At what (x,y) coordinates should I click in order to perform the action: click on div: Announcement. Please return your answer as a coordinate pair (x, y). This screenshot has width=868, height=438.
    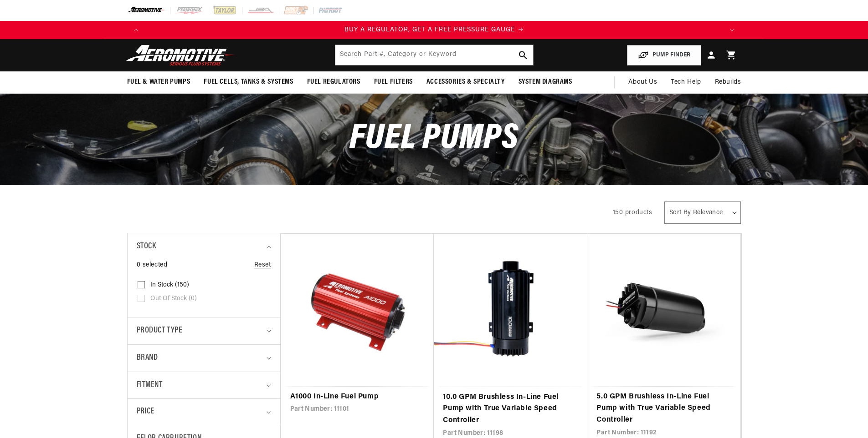
    Looking at the image, I should click on (434, 30).